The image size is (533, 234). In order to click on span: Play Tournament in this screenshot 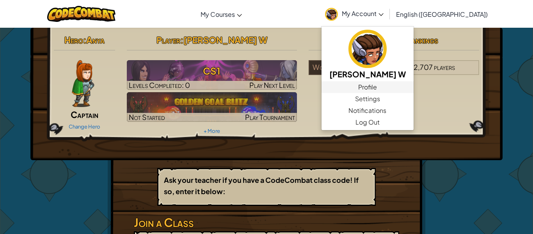, I will do `click(270, 117)`.